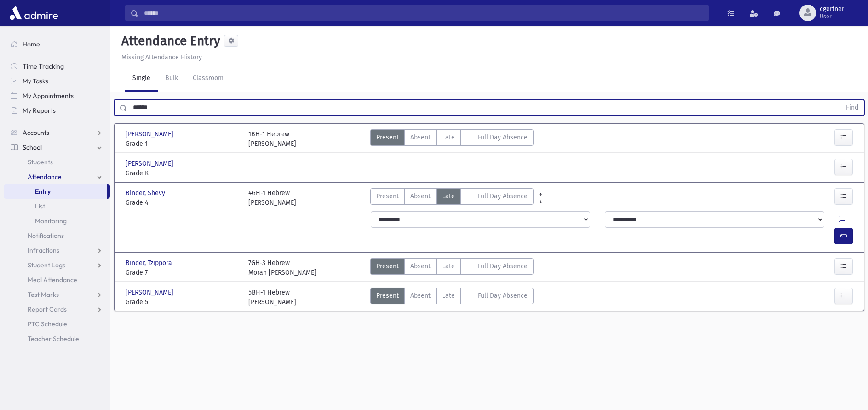 Image resolution: width=868 pixels, height=410 pixels. I want to click on a: Missing Attendance History, so click(159, 57).